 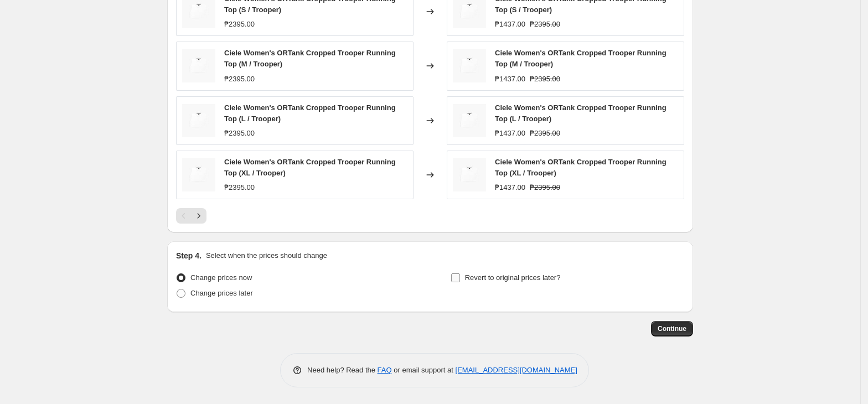 What do you see at coordinates (672, 328) in the screenshot?
I see `button: Continue` at bounding box center [672, 328].